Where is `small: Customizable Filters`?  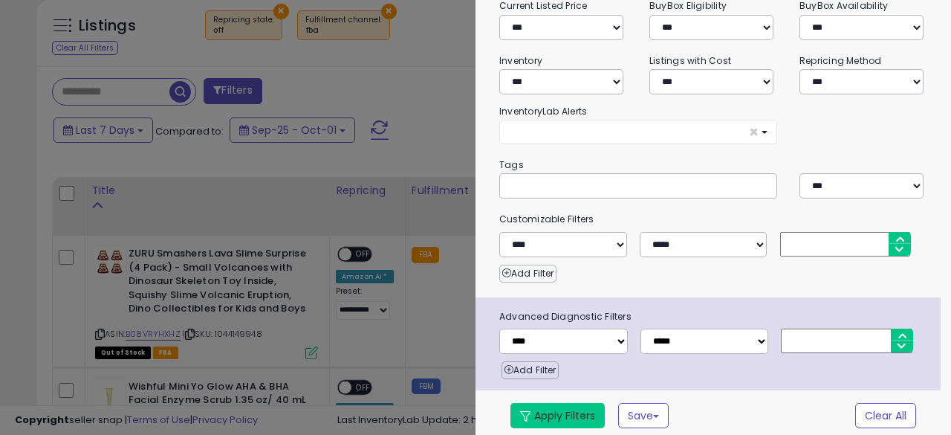 small: Customizable Filters is located at coordinates (713, 219).